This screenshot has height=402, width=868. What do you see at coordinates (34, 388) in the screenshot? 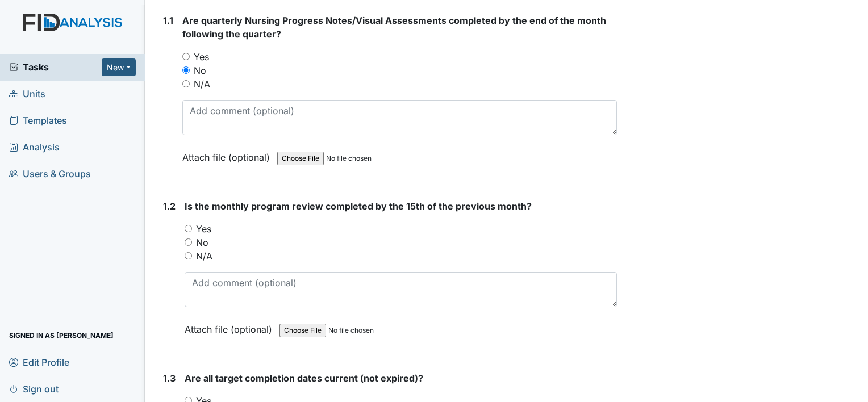
I see `span: Sign out` at bounding box center [34, 388].